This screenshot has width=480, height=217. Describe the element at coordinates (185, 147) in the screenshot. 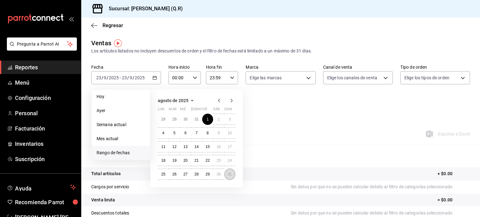

I see `abbr: 13 de agosto de 2025` at that location.